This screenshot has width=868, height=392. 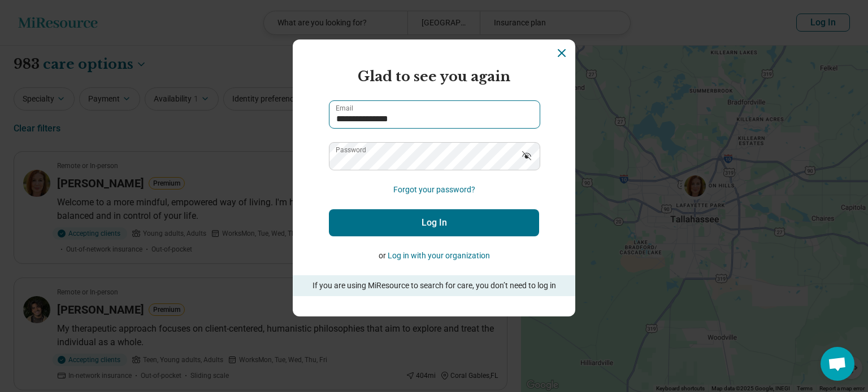 I want to click on h2: Glad to see you again, so click(x=434, y=77).